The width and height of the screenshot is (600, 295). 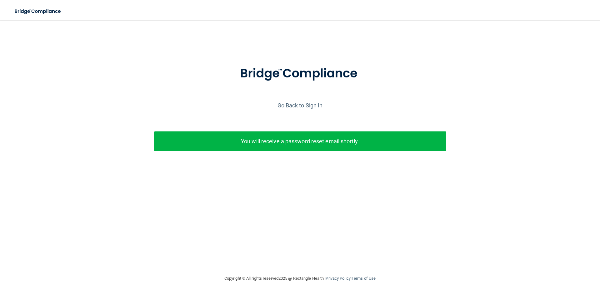 I want to click on a: Privacy Policy, so click(x=338, y=278).